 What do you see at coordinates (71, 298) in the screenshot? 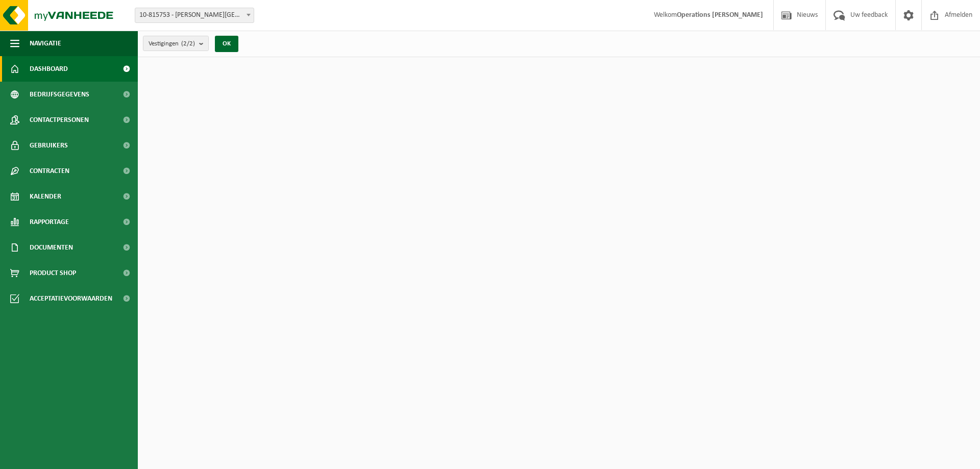
I see `span: Acceptatievoorwaarden` at bounding box center [71, 298].